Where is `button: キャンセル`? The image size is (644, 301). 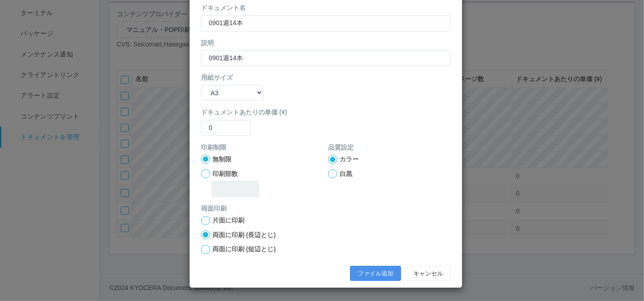
button: キャンセル is located at coordinates (428, 274).